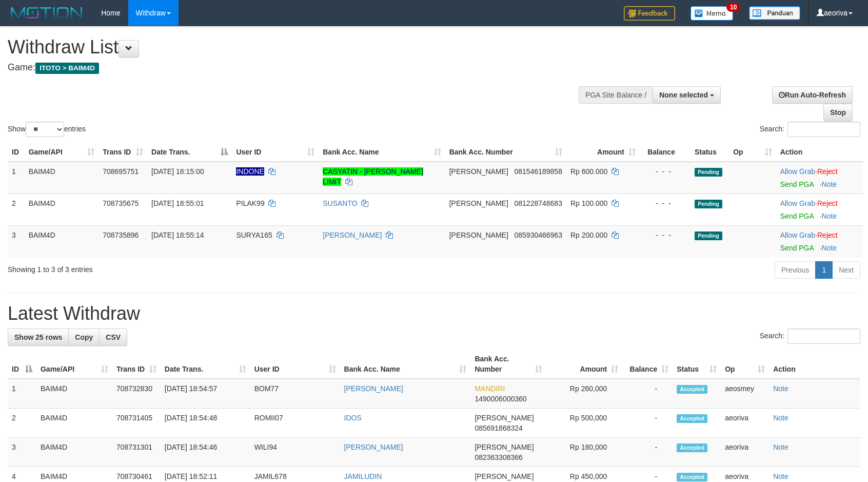  What do you see at coordinates (589, 235) in the screenshot?
I see `span: Rp 200.000` at bounding box center [589, 235].